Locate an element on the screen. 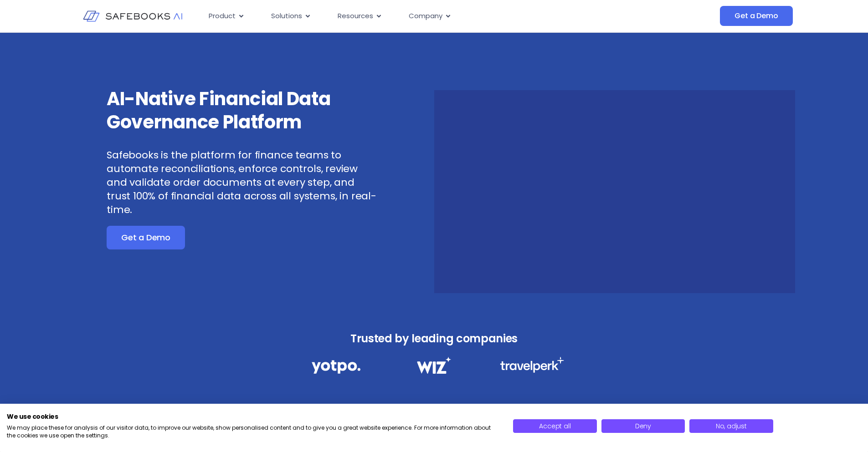 The image size is (868, 452). img: Financial Data Governance 1 is located at coordinates (336, 367).